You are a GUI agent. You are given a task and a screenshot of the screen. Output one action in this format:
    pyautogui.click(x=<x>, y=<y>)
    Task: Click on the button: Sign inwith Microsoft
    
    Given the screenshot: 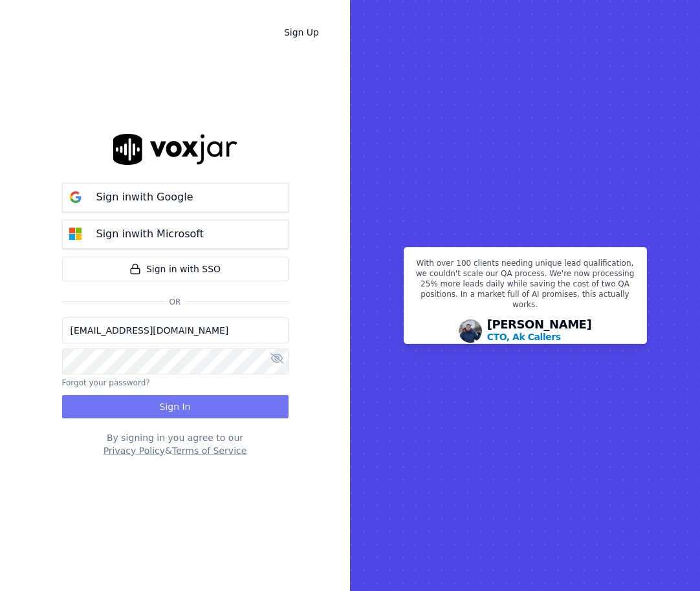 What is the action you would take?
    pyautogui.click(x=175, y=234)
    